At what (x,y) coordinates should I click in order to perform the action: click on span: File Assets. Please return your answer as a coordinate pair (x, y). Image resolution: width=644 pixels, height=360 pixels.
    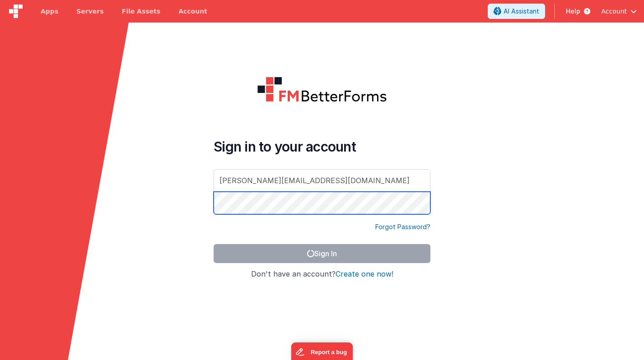
    Looking at the image, I should click on (141, 11).